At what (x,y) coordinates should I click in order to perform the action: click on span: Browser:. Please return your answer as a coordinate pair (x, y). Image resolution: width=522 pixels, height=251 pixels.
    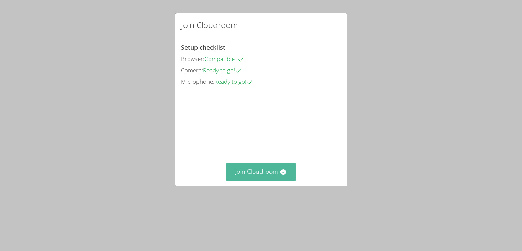
    Looking at the image, I should click on (193, 59).